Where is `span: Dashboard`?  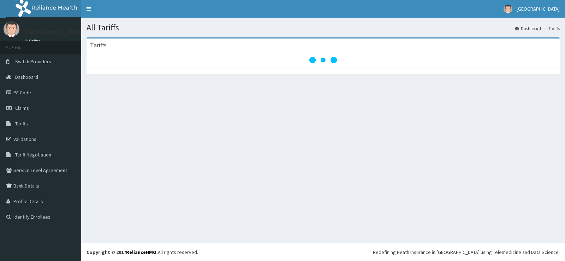
span: Dashboard is located at coordinates (26, 77).